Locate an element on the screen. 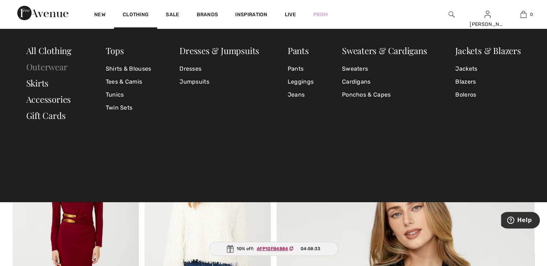 Image resolution: width=547 pixels, height=266 pixels. a: Clothing is located at coordinates (136, 15).